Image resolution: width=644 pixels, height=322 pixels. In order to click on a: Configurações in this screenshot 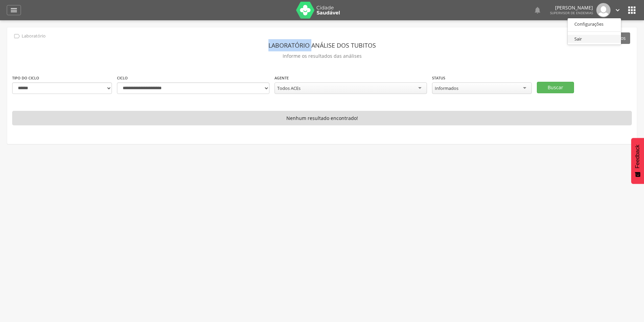, I will do `click(594, 24)`.